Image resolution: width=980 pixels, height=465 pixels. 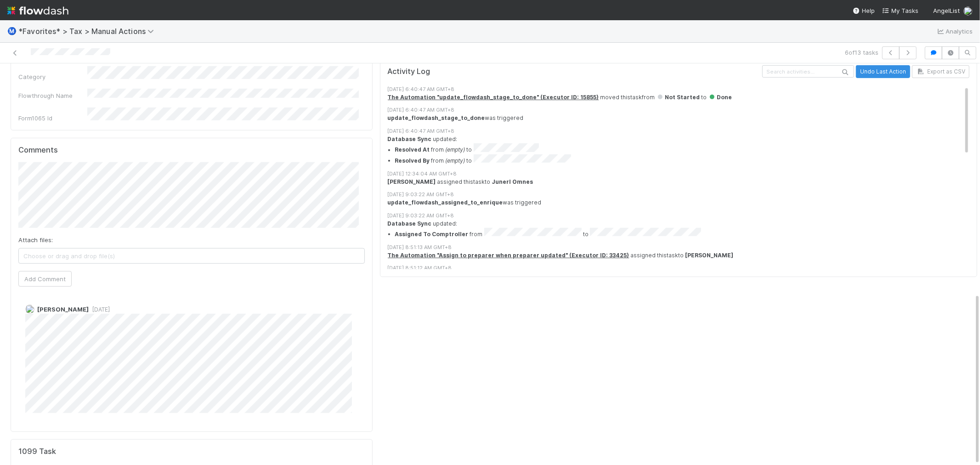 What do you see at coordinates (682, 97) in the screenshot?
I see `div: moved this task from to` at bounding box center [682, 97].